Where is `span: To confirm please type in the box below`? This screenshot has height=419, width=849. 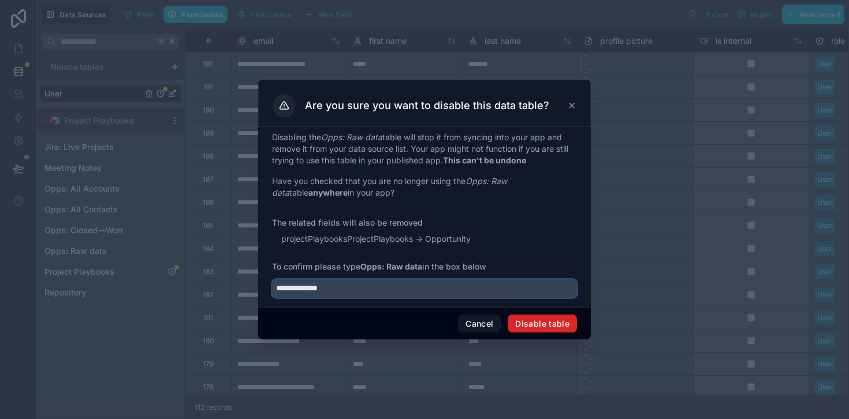
span: To confirm please type in the box below is located at coordinates (425, 267).